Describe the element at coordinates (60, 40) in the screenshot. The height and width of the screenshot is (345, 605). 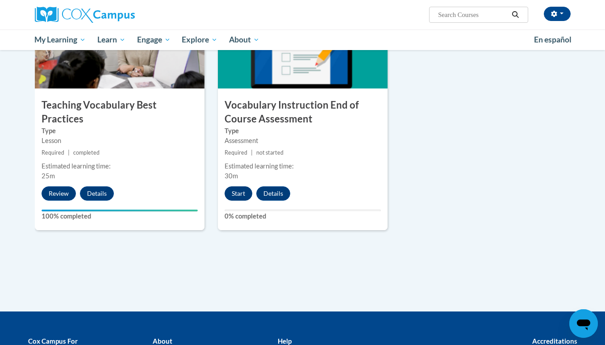
I see `a: My Learning` at that location.